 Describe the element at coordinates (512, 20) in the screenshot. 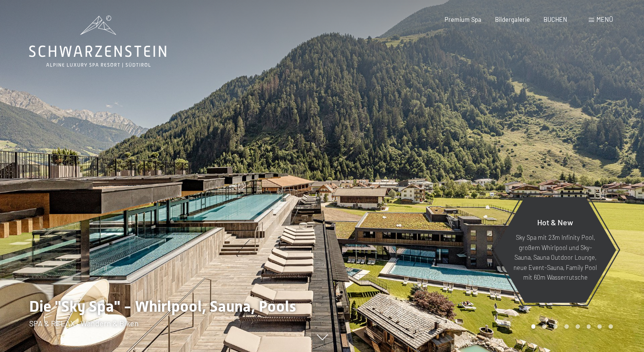

I see `a: Bildergalerie` at that location.